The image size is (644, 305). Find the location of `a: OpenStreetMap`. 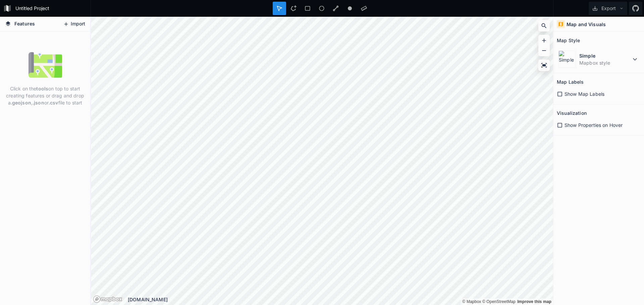

a: OpenStreetMap is located at coordinates (499, 302).